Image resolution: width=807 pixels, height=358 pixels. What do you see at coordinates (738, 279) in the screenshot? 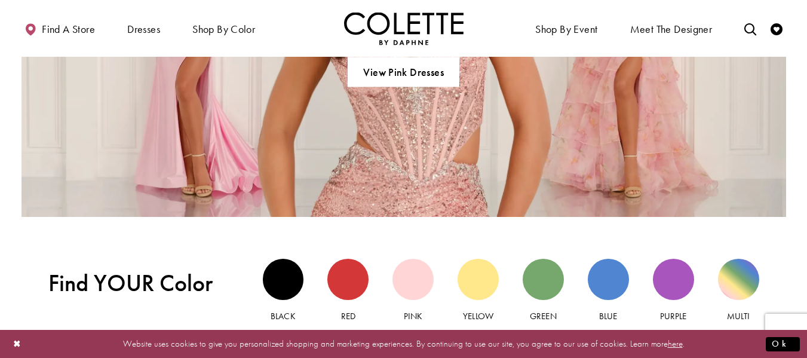
I see `div: Multi view` at bounding box center [738, 279].